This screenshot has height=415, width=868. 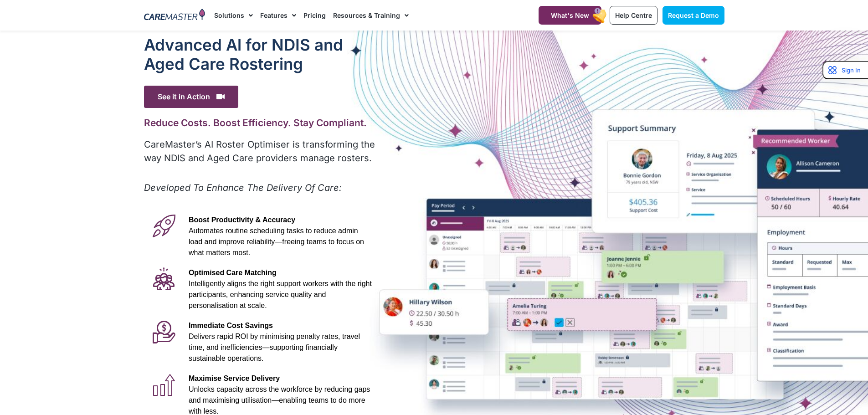 What do you see at coordinates (280, 400) in the screenshot?
I see `span: Unlocks capacity across the workforce by reducing gaps and maximising utilisation—enabling teams ...` at bounding box center [280, 400].